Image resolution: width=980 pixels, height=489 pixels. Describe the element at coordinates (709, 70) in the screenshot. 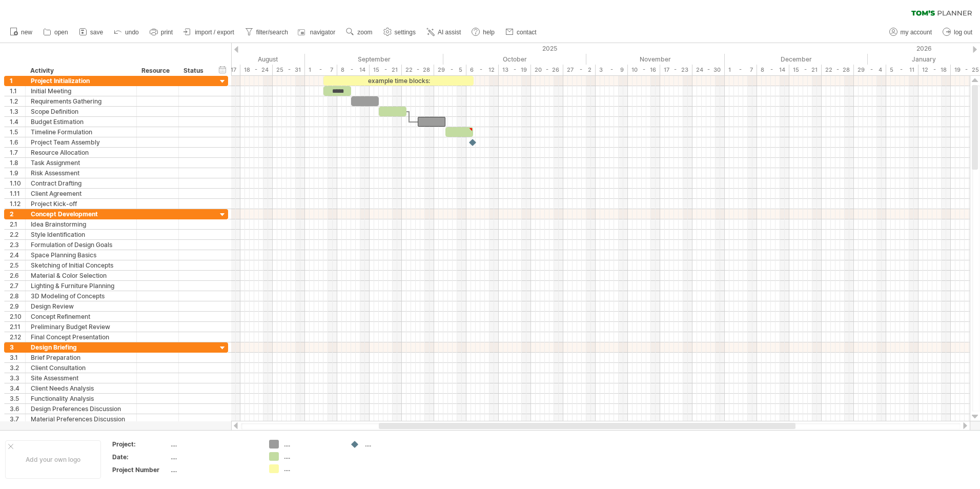

I see `div: 24 - 30` at that location.